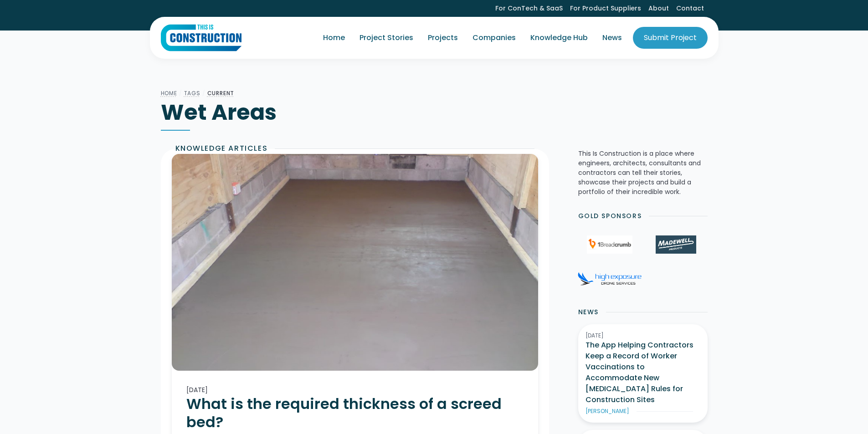 This screenshot has height=434, width=868. Describe the element at coordinates (494, 38) in the screenshot. I see `a: Companies` at that location.